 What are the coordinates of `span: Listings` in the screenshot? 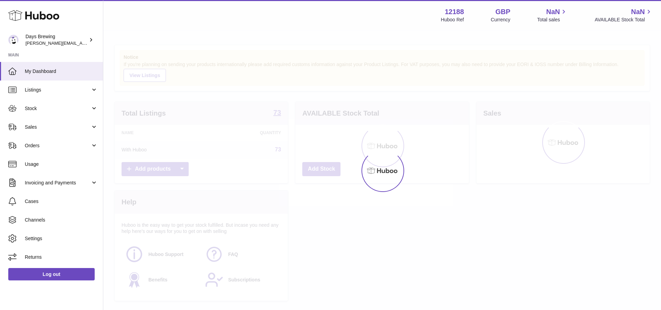 It's located at (58, 90).